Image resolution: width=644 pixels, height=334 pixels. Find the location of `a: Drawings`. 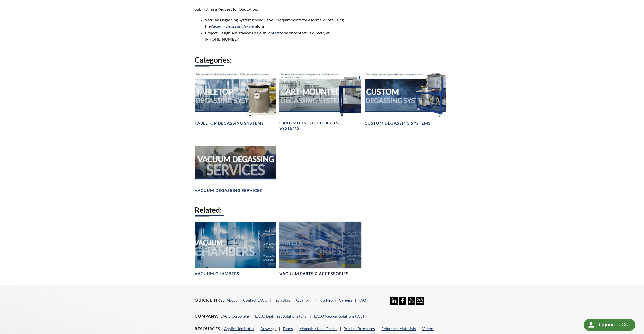

a: Drawings is located at coordinates (268, 328).